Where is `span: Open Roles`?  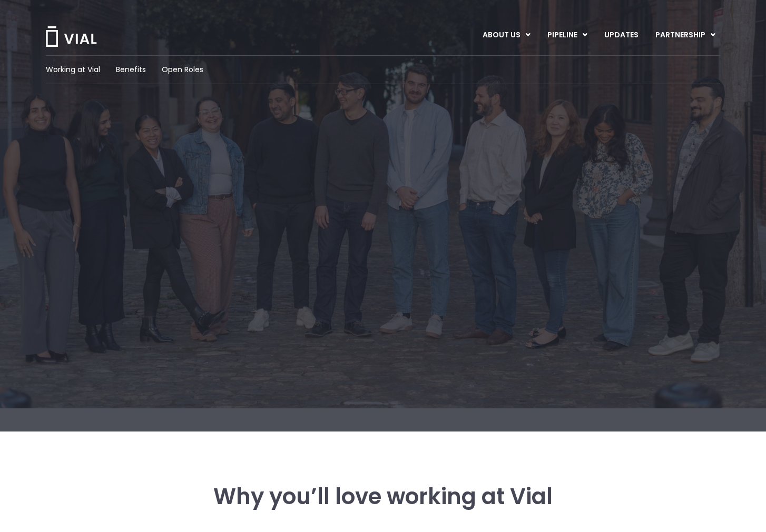 span: Open Roles is located at coordinates (182, 70).